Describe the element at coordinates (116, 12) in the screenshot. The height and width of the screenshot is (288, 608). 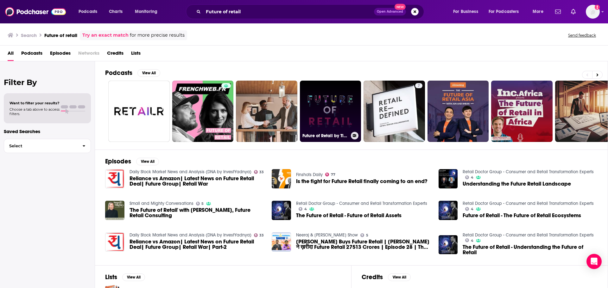
I see `a: Charts` at that location.